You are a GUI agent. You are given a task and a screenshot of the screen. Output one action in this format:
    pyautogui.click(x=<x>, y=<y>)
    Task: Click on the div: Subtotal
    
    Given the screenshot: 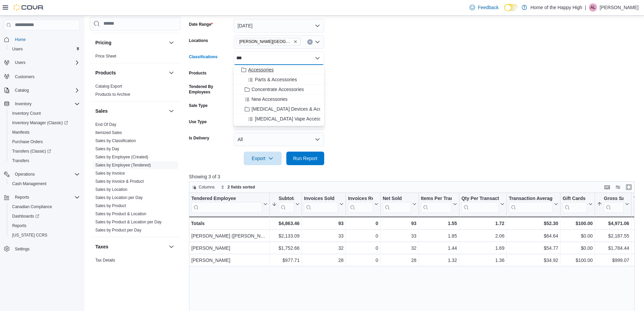 What is the action you would take?
    pyautogui.click(x=286, y=199)
    